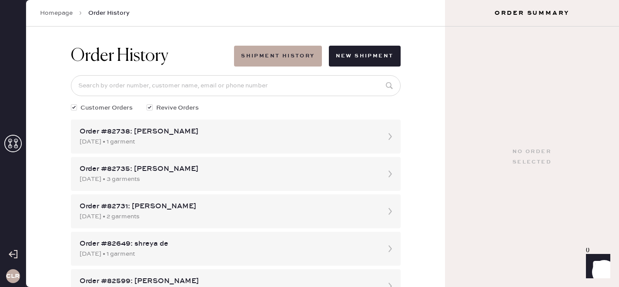 The width and height of the screenshot is (619, 287). What do you see at coordinates (532, 13) in the screenshot?
I see `h3: Order Summary` at bounding box center [532, 13].